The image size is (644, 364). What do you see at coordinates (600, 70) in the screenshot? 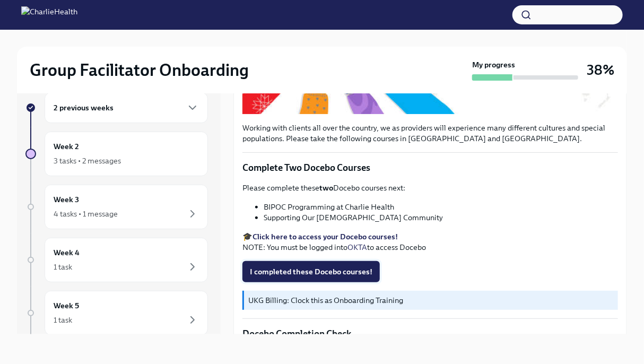
I see `h3: 38%` at bounding box center [600, 70].